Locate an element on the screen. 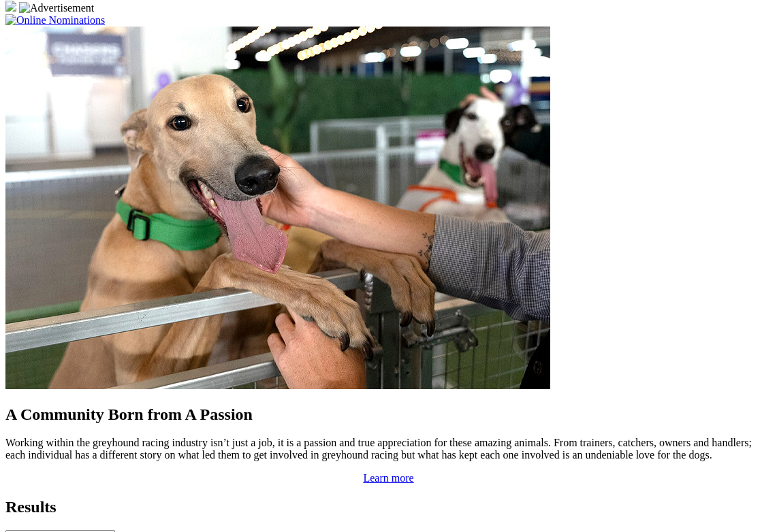 This screenshot has width=777, height=532. h2: A Community Born from A Passion is located at coordinates (388, 414).